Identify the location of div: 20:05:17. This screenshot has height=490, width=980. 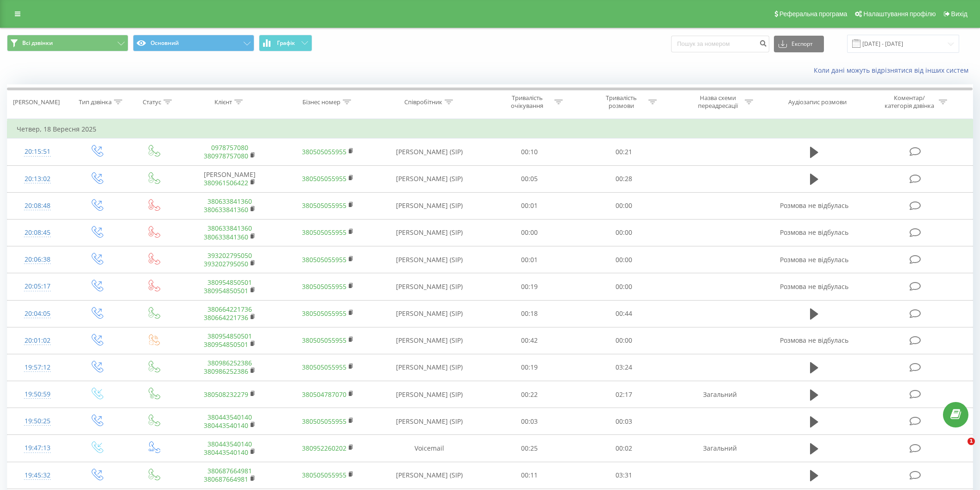
(38, 286).